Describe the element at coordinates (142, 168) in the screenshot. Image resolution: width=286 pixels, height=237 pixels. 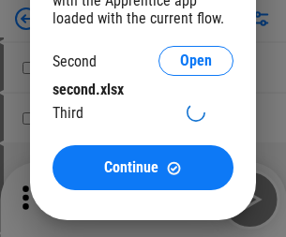
I see `button: ContinueContinue` at that location.